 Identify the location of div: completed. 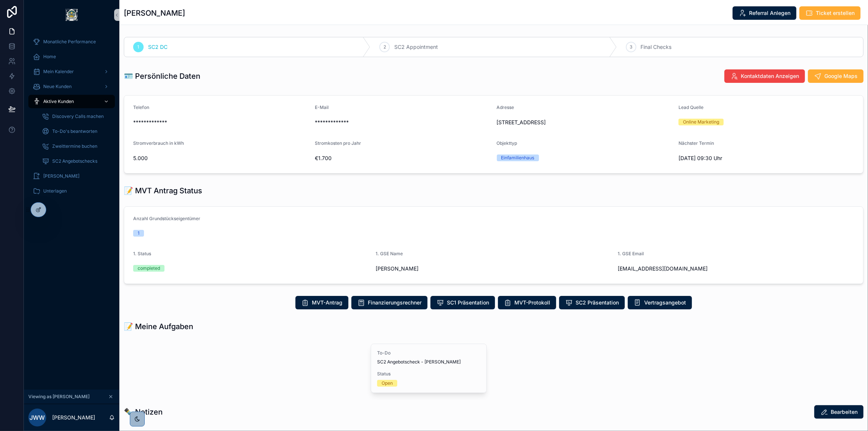
(149, 268).